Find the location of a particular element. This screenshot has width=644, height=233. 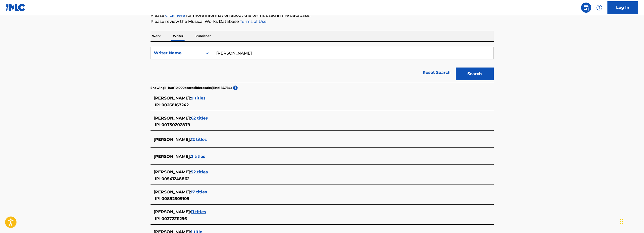

span: 00892509109 is located at coordinates (175, 199).